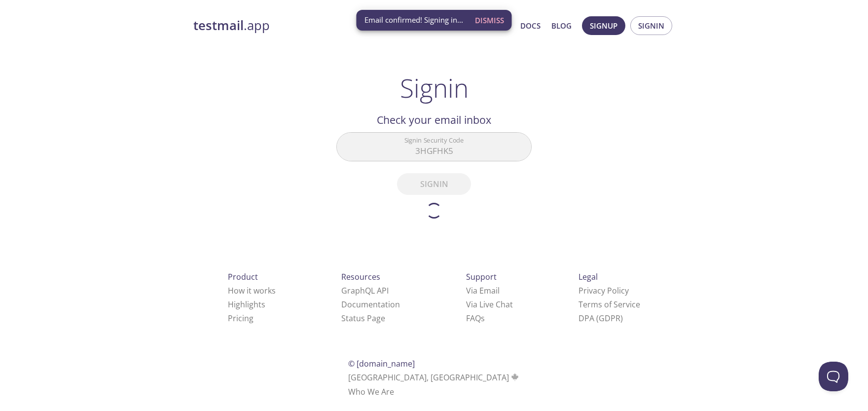 The image size is (868, 411). I want to click on button: Dismiss, so click(489, 20).